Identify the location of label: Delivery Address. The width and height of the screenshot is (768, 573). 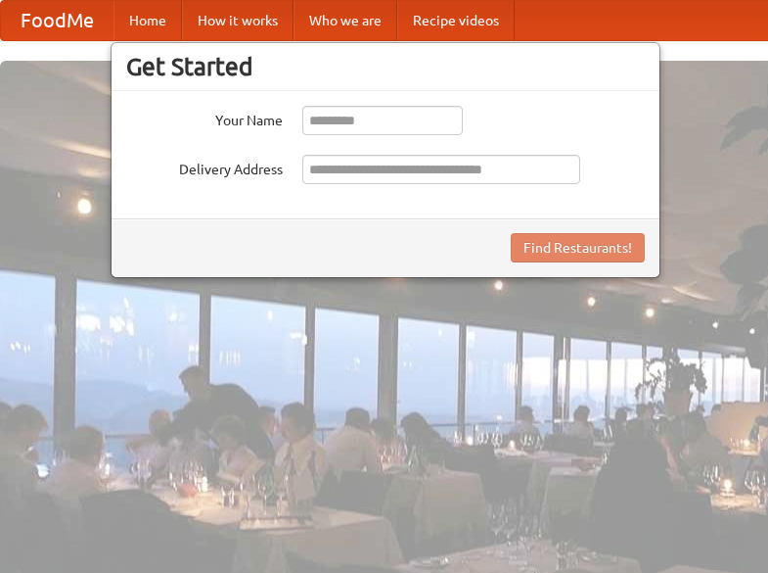
(205, 166).